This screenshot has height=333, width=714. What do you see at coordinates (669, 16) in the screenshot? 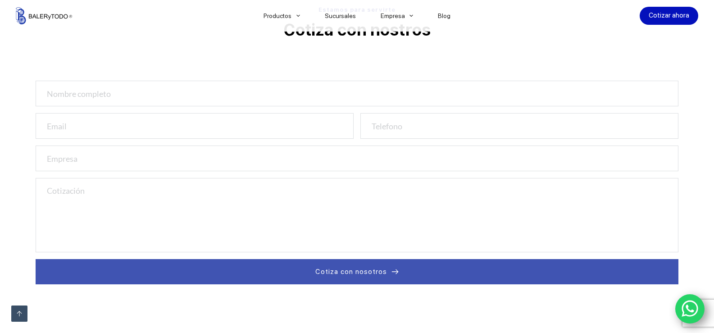
I see `a: Cotizar ahora` at bounding box center [669, 16].